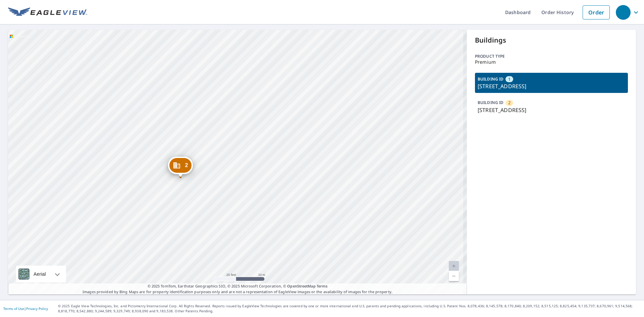  What do you see at coordinates (181, 167) in the screenshot?
I see `div: Dropped pin, building 2, Commercial property, 7301 Donnell Pl District Heights, MD 20747` at bounding box center [181, 167].